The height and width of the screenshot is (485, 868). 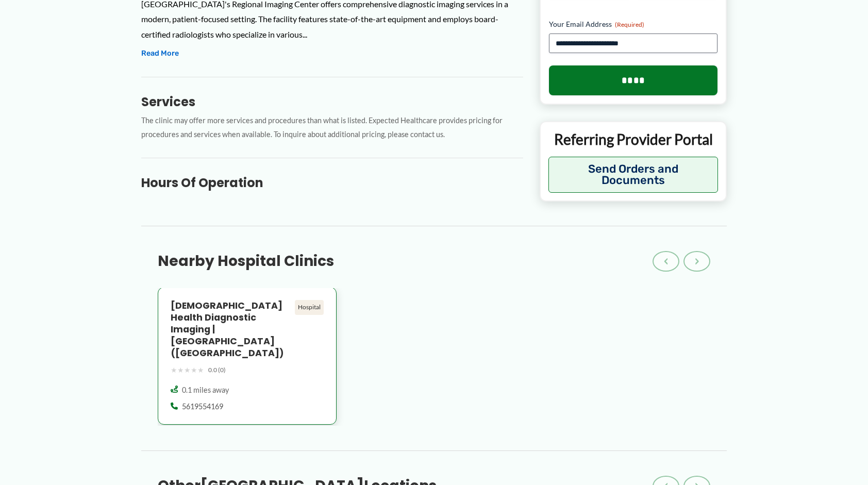 I want to click on button: Read More, so click(x=159, y=54).